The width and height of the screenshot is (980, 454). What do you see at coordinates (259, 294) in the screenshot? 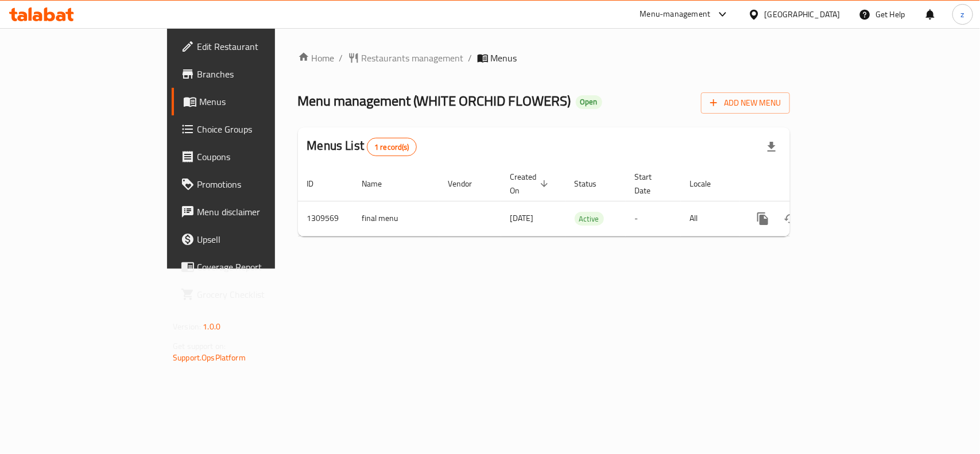
I see `span: Grocery Checklist` at bounding box center [259, 294].